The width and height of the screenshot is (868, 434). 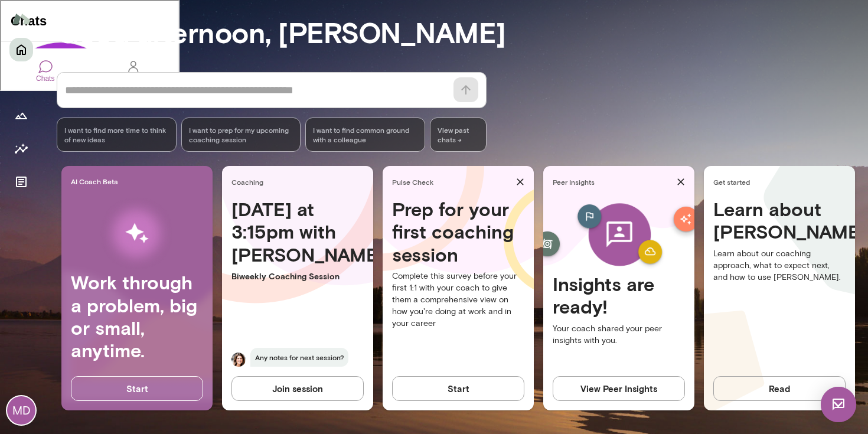 What do you see at coordinates (365, 134) in the screenshot?
I see `span: I want to find common ground with a colleague` at bounding box center [365, 134].